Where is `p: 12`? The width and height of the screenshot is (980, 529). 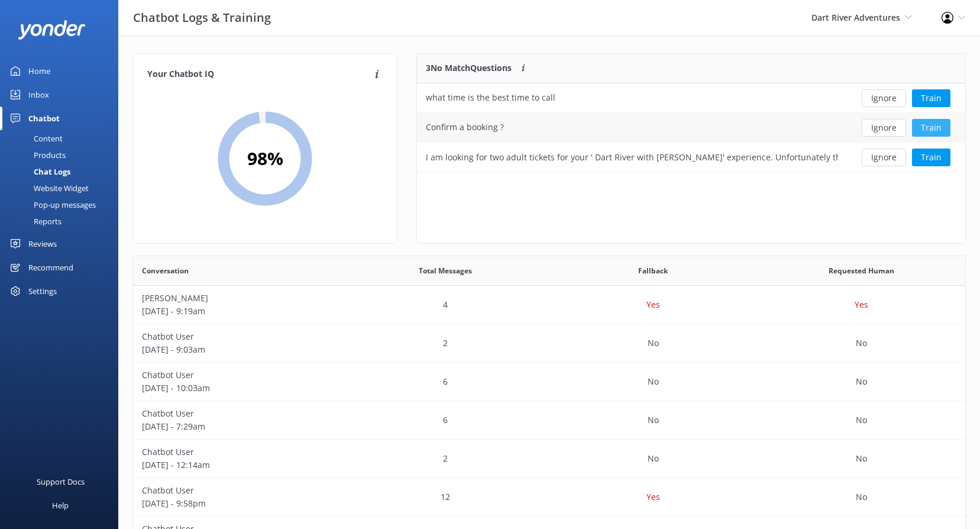
p: 12 is located at coordinates (445, 497).